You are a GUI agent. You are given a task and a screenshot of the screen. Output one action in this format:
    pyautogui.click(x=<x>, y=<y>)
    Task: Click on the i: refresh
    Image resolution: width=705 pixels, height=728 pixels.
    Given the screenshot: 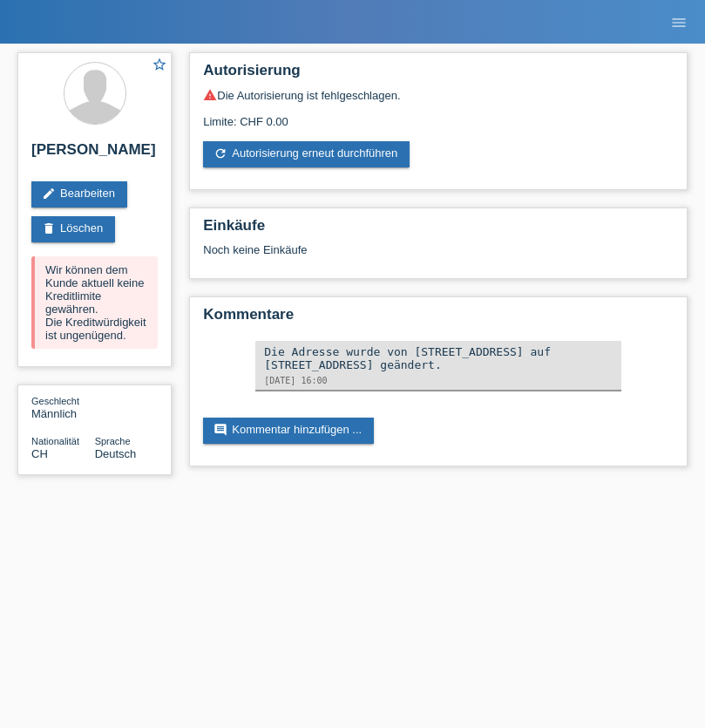 What is the action you would take?
    pyautogui.click(x=221, y=154)
    